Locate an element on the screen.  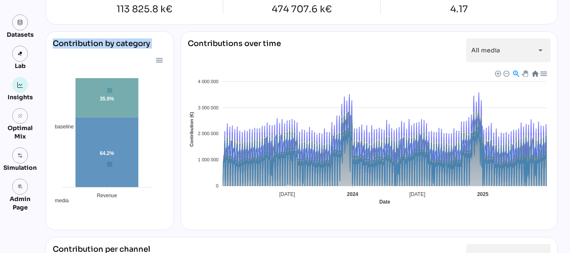
div: Zoom In is located at coordinates (497, 73).